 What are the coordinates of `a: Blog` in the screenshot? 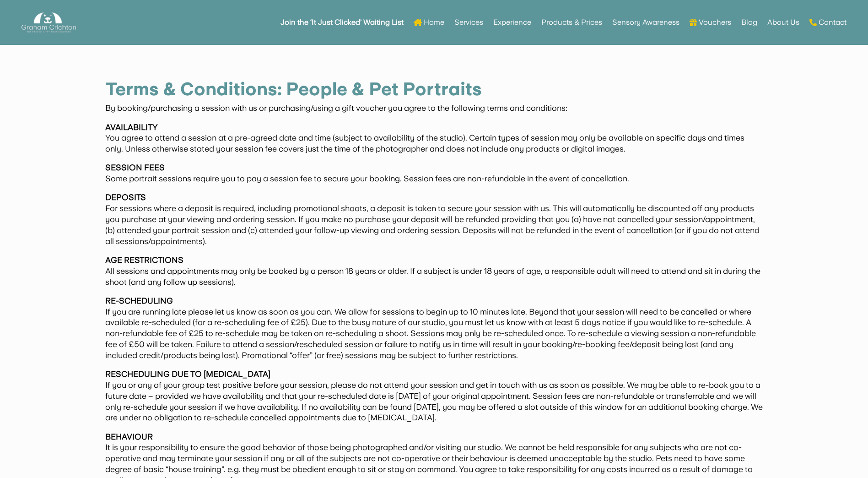 It's located at (749, 22).